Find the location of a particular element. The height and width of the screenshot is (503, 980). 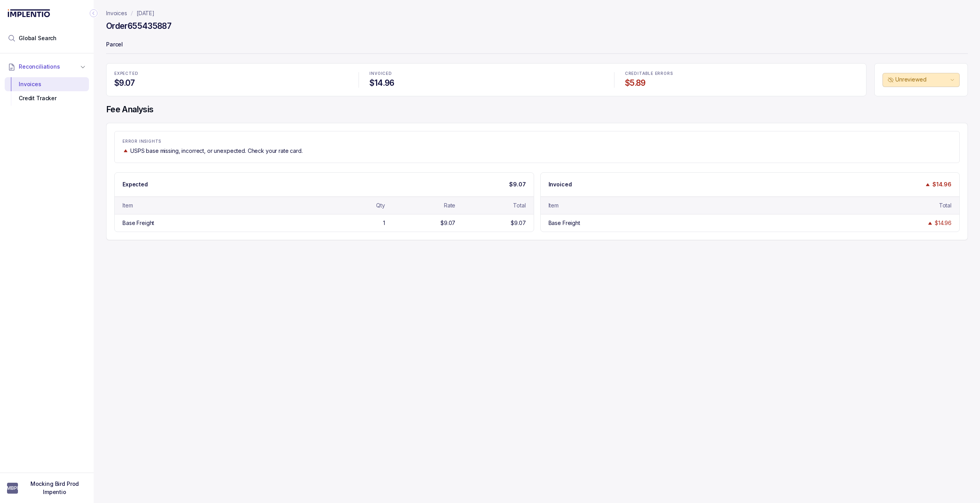

button: Reconciliations is located at coordinates (47, 66).